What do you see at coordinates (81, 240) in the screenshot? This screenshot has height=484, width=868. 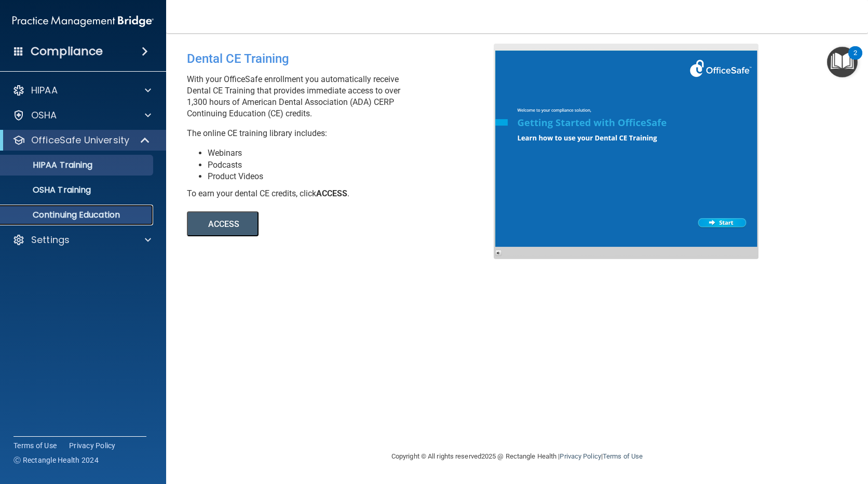 I see `a: Settings` at bounding box center [81, 240].